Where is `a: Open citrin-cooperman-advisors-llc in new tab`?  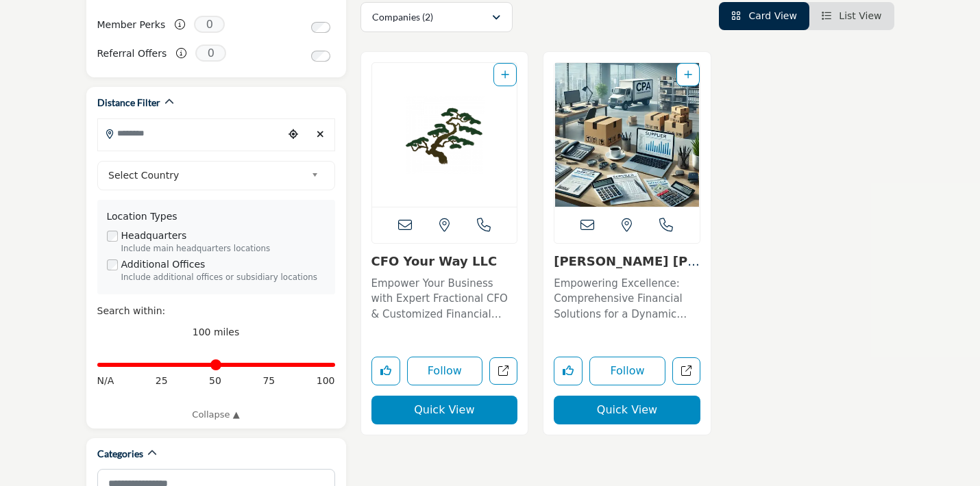
a: Open citrin-cooperman-advisors-llc in new tab is located at coordinates (686, 371).